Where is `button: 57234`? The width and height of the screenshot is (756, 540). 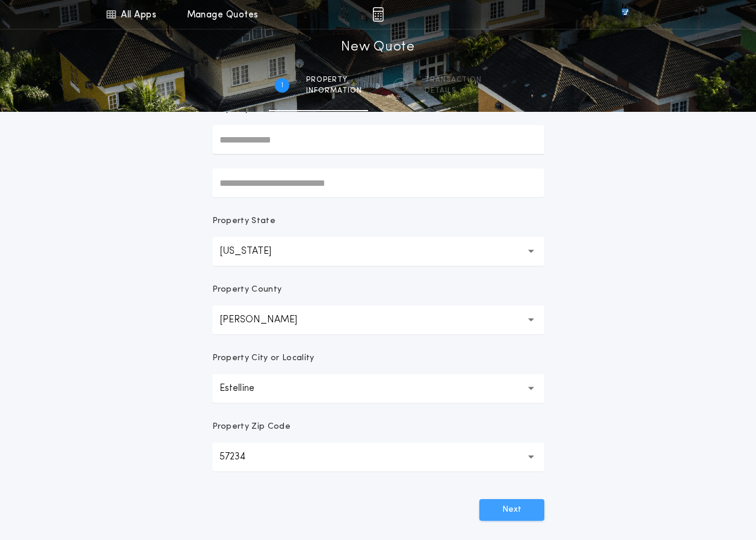 button: 57234 is located at coordinates (379, 457).